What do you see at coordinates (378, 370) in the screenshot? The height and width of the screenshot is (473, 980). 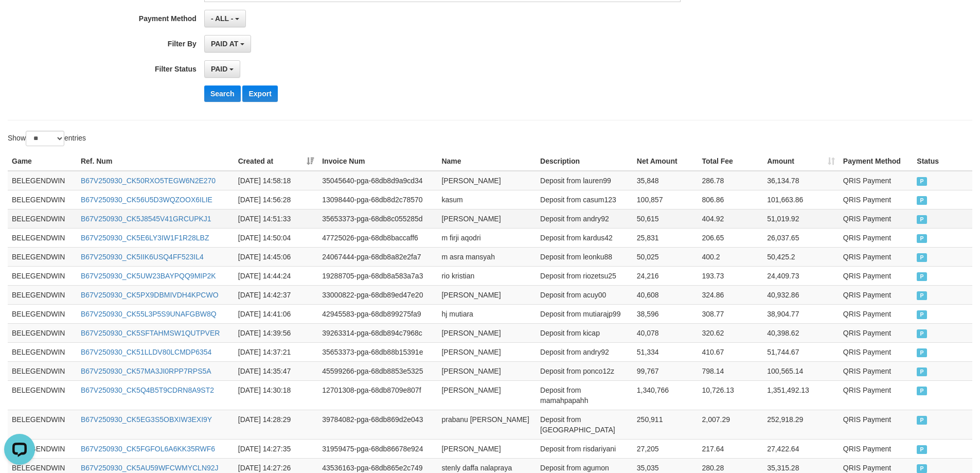 I see `td: 45599266-pga-68db8853e5325` at bounding box center [378, 370].